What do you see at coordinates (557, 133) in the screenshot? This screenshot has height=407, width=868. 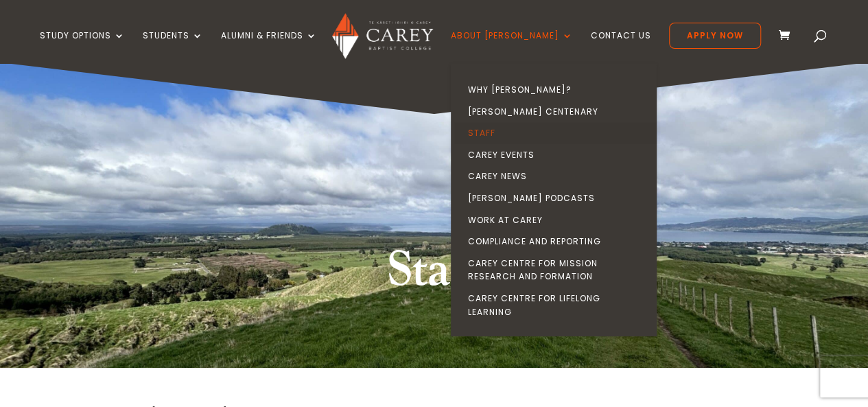 I see `a: Staff` at bounding box center [557, 133].